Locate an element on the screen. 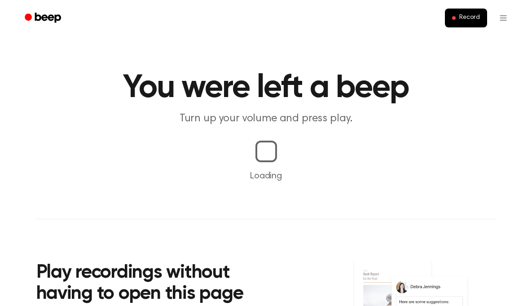  h2: Play recordings without having to open this page is located at coordinates (157, 283).